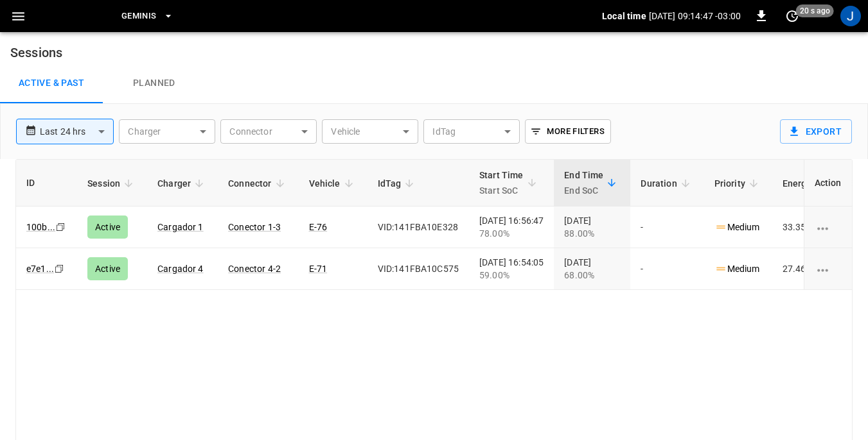 The width and height of the screenshot is (868, 440). Describe the element at coordinates (333, 184) in the screenshot. I see `span: Vehicle` at that location.